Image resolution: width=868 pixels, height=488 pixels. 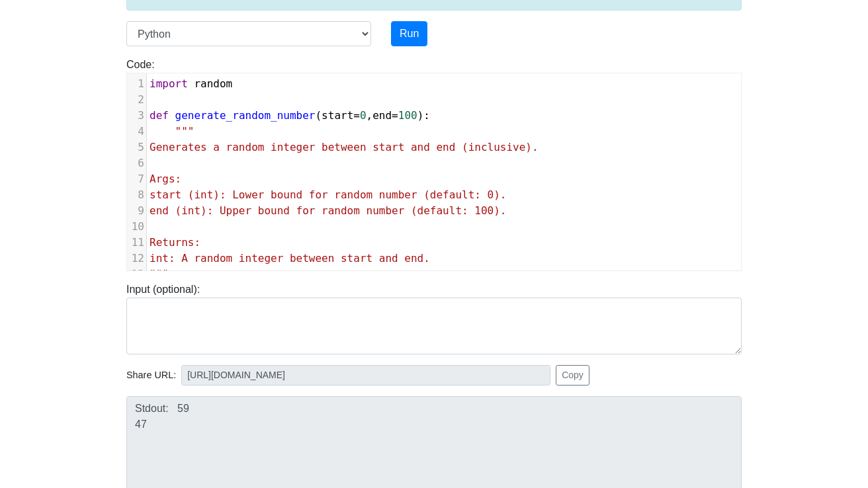 What do you see at coordinates (381, 115) in the screenshot?
I see `span: end` at bounding box center [381, 115].